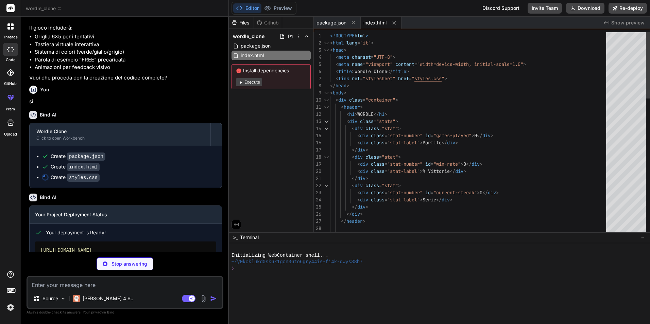 The height and width of the screenshot is (324, 650). I want to click on span: Terminal, so click(249, 238).